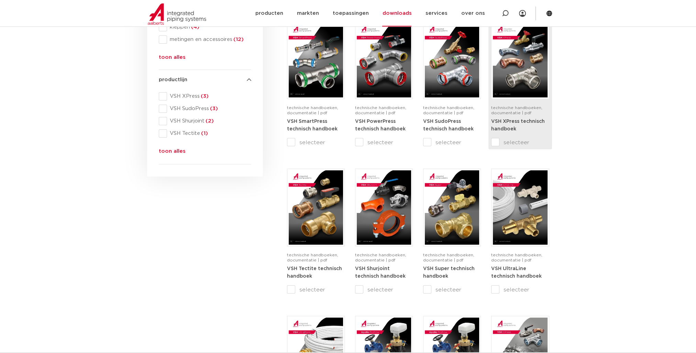  I want to click on strong: VSH SudoPress technisch handboek, so click(448, 125).